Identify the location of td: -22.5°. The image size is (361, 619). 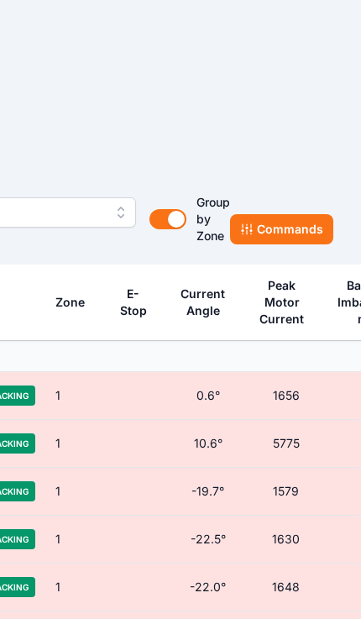
(207, 539).